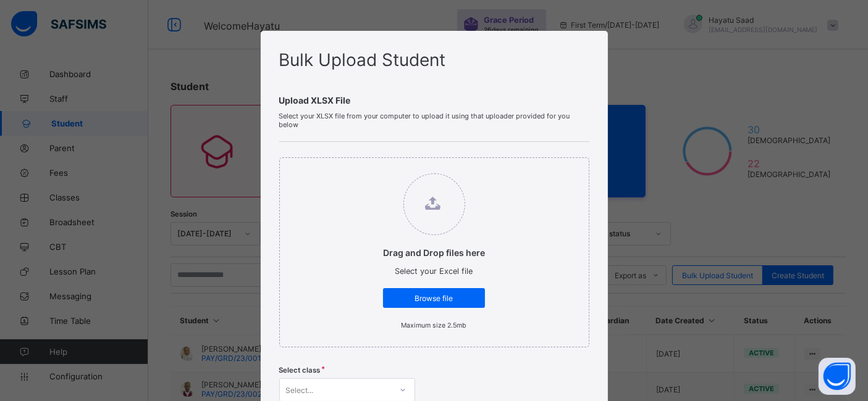  I want to click on span: Upload XLSX File, so click(434, 100).